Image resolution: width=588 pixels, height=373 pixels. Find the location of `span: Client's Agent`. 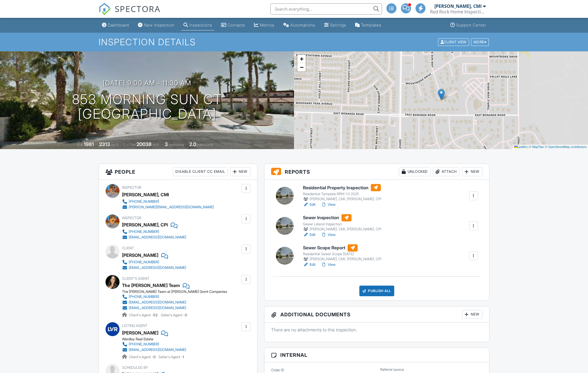

span: Client's Agent is located at coordinates (135, 278).